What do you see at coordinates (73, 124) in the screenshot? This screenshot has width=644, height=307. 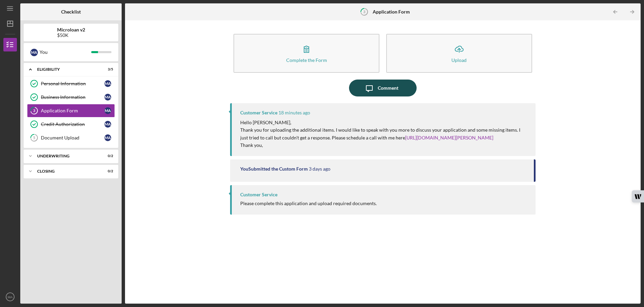 I see `div: Credit Authorization` at bounding box center [73, 124].